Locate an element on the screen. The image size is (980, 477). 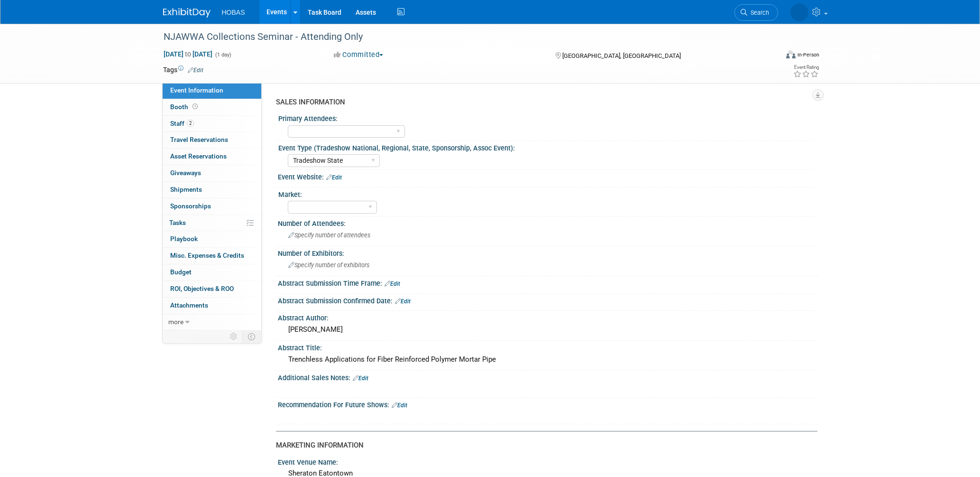
td: Personalize Event Tab Strip is located at coordinates (234, 336).